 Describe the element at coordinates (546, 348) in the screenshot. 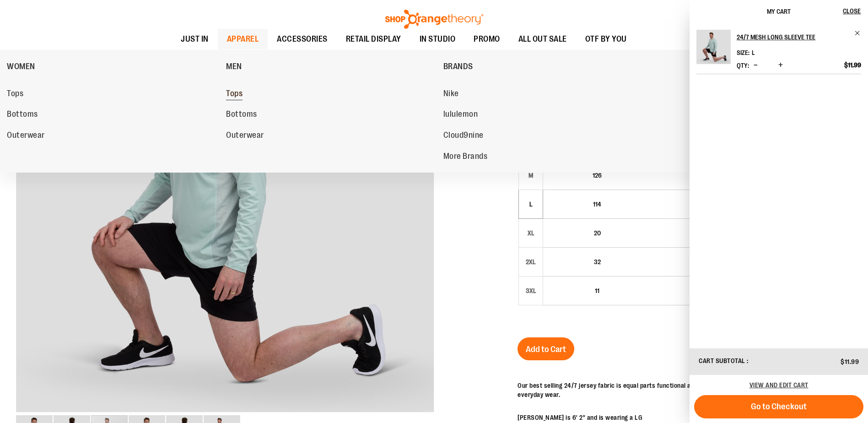

I see `button: Add to Cart` at that location.